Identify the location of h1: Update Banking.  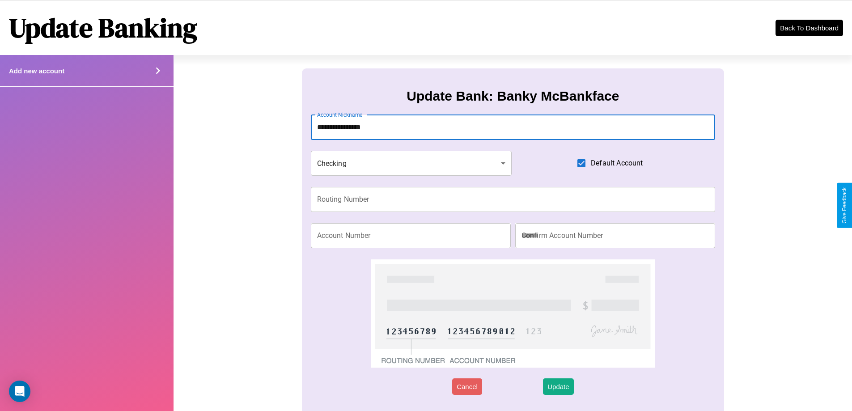
(103, 28).